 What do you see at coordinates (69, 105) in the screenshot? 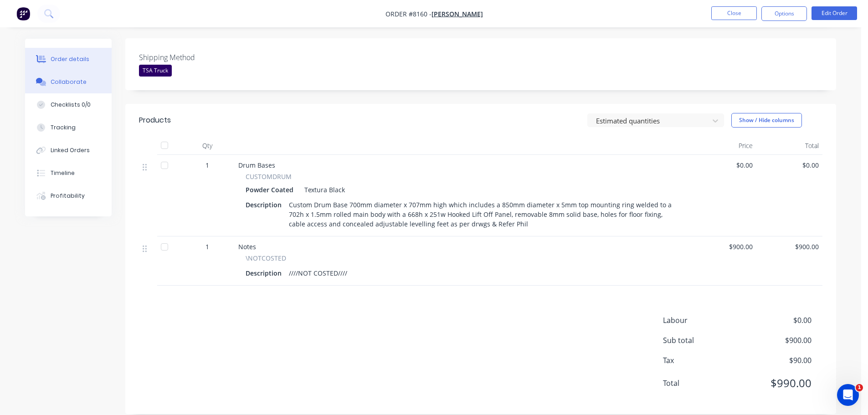
I see `button: Checklists 0/0` at bounding box center [69, 105].